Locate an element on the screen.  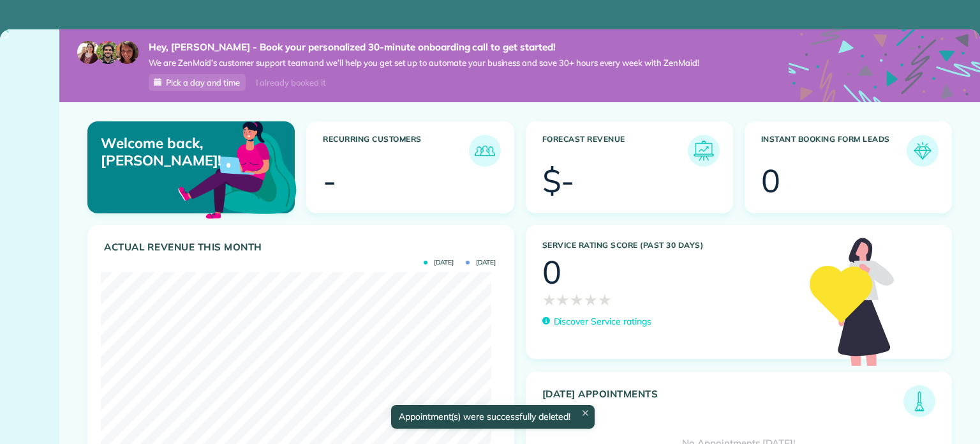
a: Pick a day and time is located at coordinates (197, 82).